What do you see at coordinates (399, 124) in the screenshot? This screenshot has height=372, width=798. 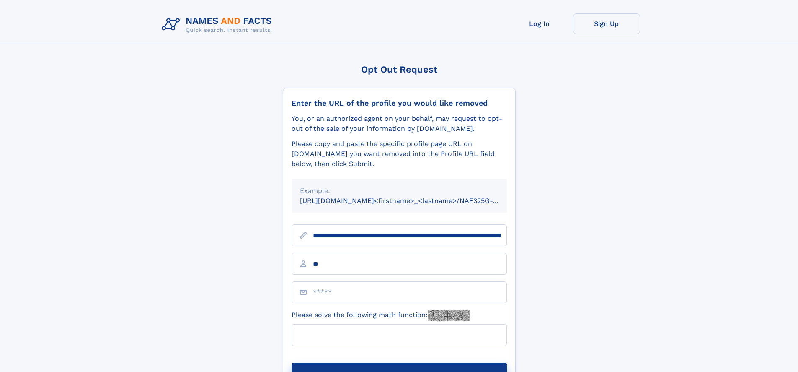 I see `div: You, or an authorized agent on your behalf, may request to opt-out of the sale of your informatio...` at bounding box center [399, 124].